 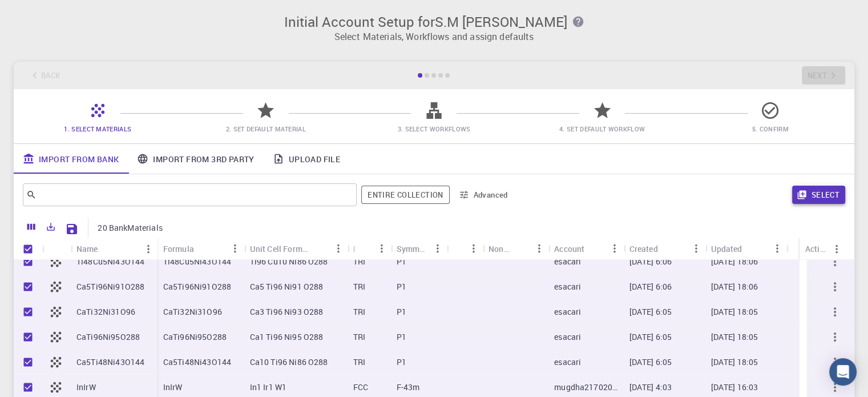 What do you see at coordinates (602, 128) in the screenshot?
I see `span: 4. Set Default Workflow` at bounding box center [602, 128].